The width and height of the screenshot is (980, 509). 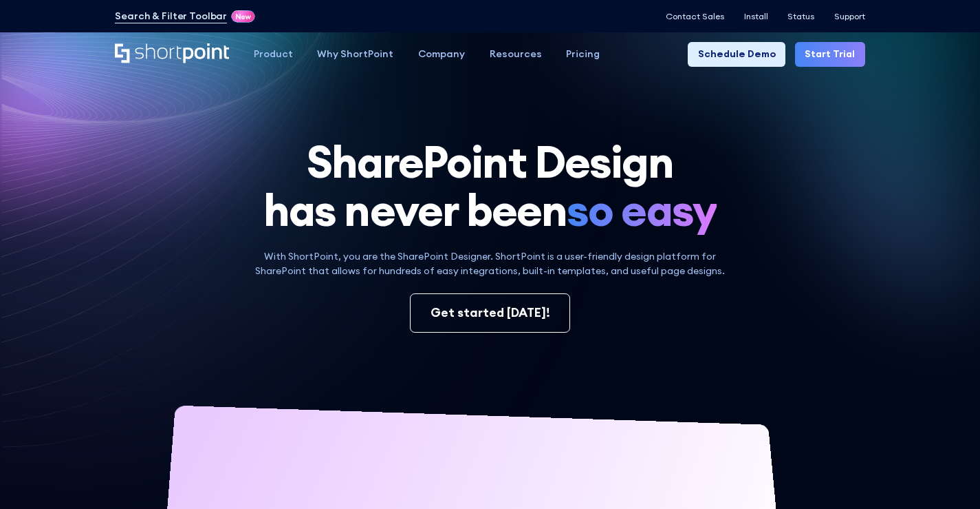 I want to click on p: Support, so click(x=850, y=17).